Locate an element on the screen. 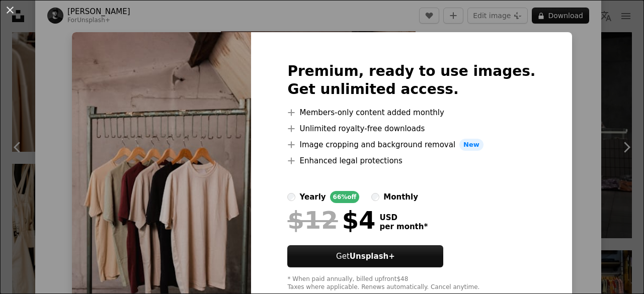 The height and width of the screenshot is (294, 644). strong: Unsplash+ is located at coordinates (372, 256).